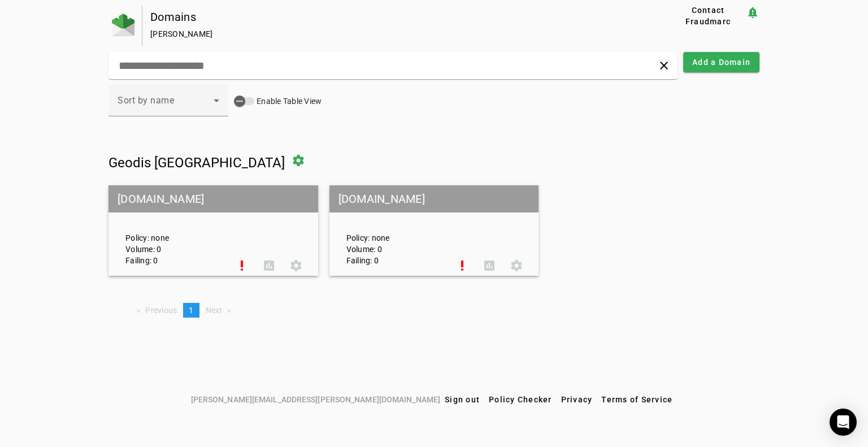 The height and width of the screenshot is (447, 868). What do you see at coordinates (637, 399) in the screenshot?
I see `span: Terms of Service` at bounding box center [637, 399].